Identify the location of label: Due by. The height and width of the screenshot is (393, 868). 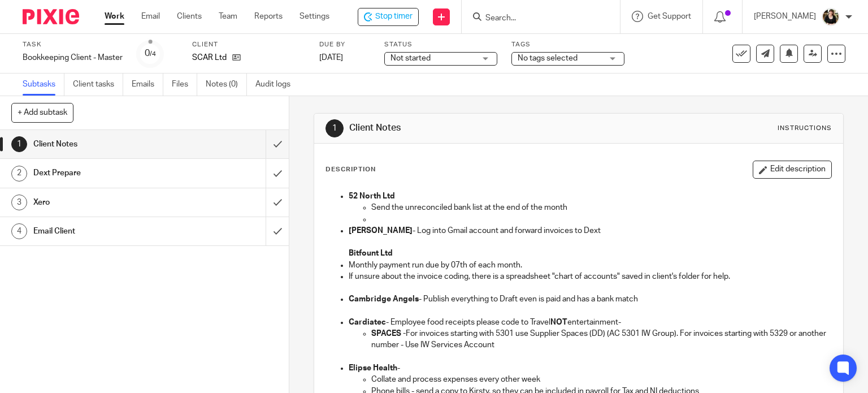
(345, 44).